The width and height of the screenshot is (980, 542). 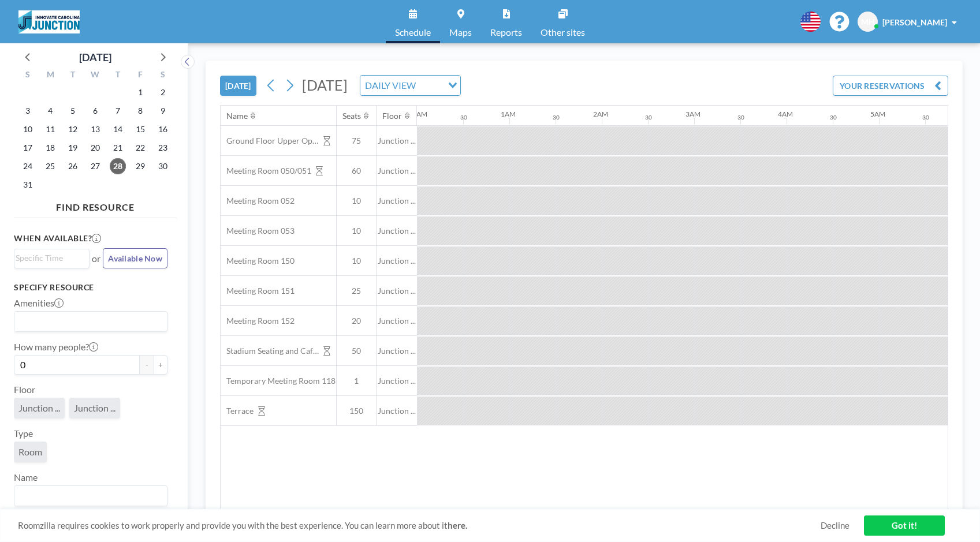 I want to click on div: F, so click(x=140, y=75).